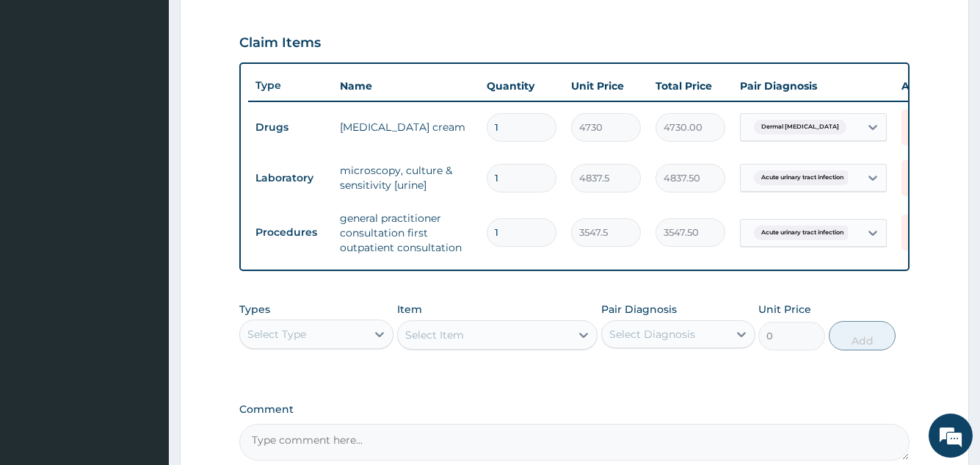  I want to click on th: Actions, so click(931, 86).